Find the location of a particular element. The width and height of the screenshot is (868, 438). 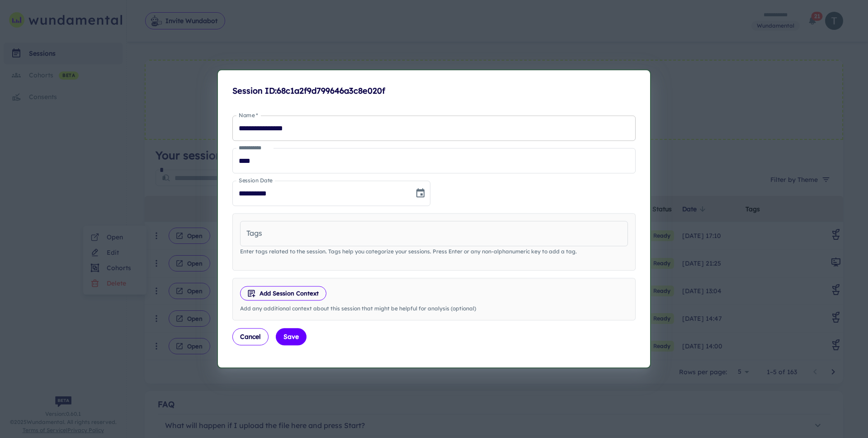

label: Session Date is located at coordinates (256, 180).